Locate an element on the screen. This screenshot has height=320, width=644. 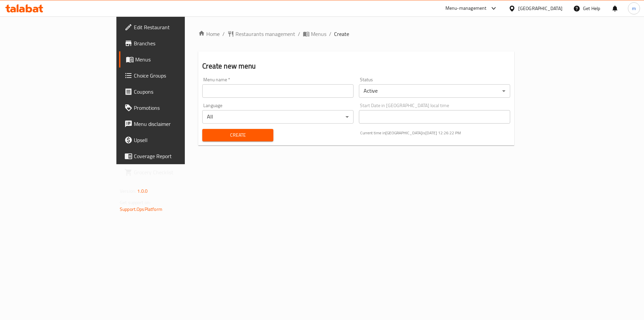
span: Edit Restaurant is located at coordinates (176, 27).